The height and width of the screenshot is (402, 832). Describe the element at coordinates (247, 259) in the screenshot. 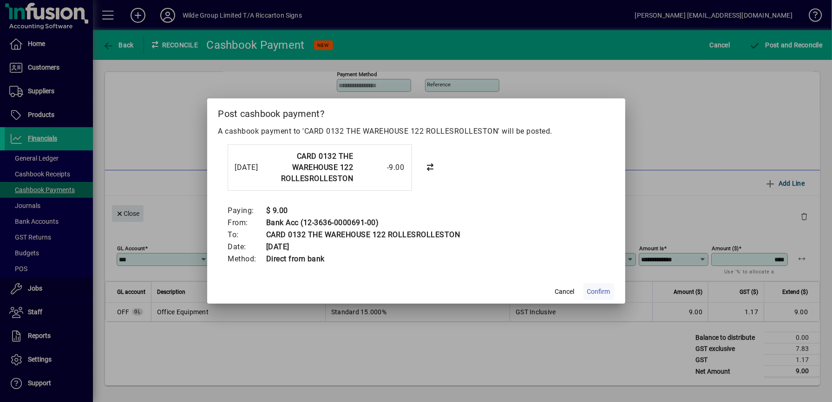

I see `td: Method:` at that location.